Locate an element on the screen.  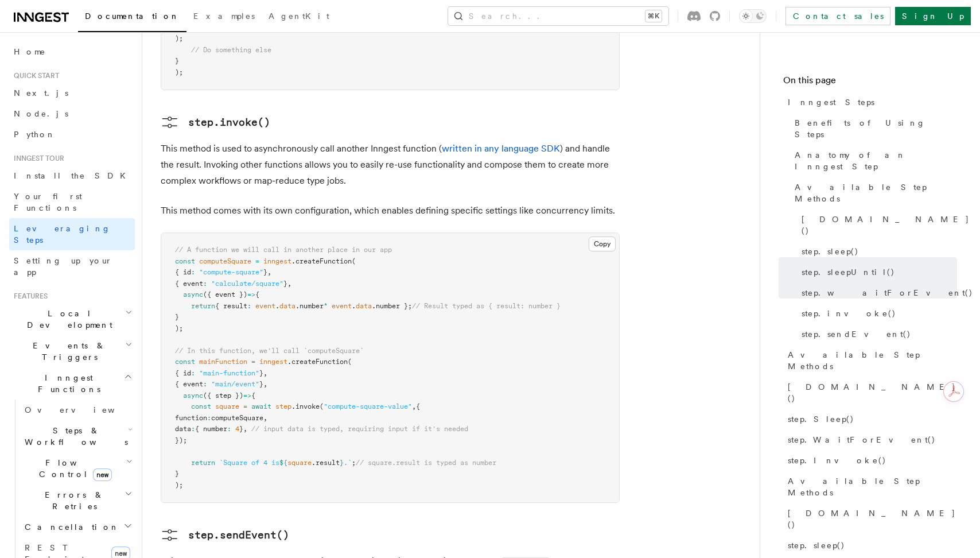
button: Inngest Functions is located at coordinates (72, 383).